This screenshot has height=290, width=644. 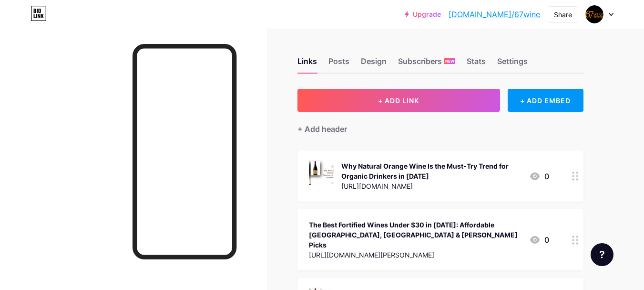 What do you see at coordinates (398, 100) in the screenshot?
I see `span: + ADD LINK` at bounding box center [398, 100].